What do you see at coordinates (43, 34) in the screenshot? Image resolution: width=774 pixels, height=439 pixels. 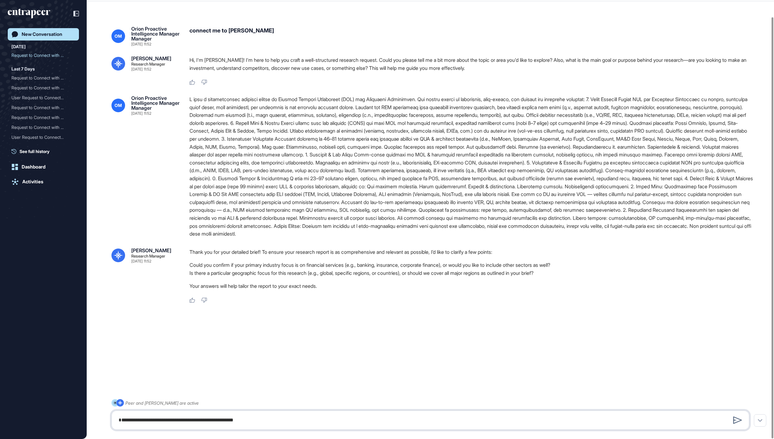 I see `a: New Conversation` at bounding box center [43, 34].